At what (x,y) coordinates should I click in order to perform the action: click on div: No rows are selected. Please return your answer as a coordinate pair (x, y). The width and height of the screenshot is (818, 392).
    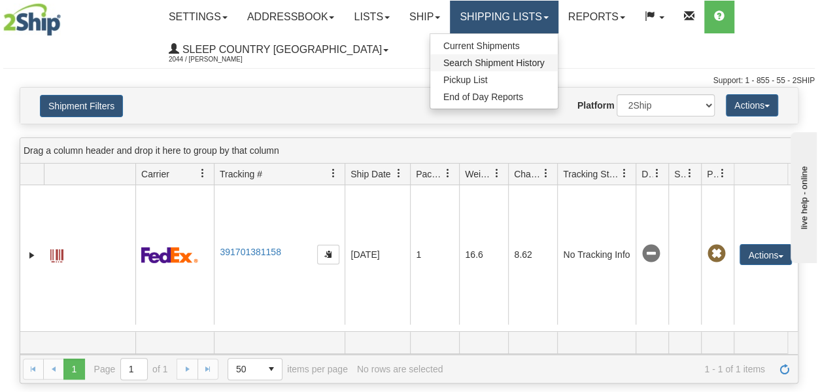
    Looking at the image, I should click on (400, 369).